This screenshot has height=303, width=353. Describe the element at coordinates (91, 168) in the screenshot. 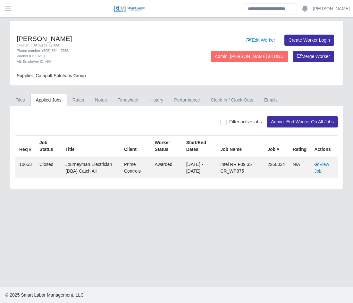

I see `td: Journeyman Electrician (DBA) catch all` at that location.